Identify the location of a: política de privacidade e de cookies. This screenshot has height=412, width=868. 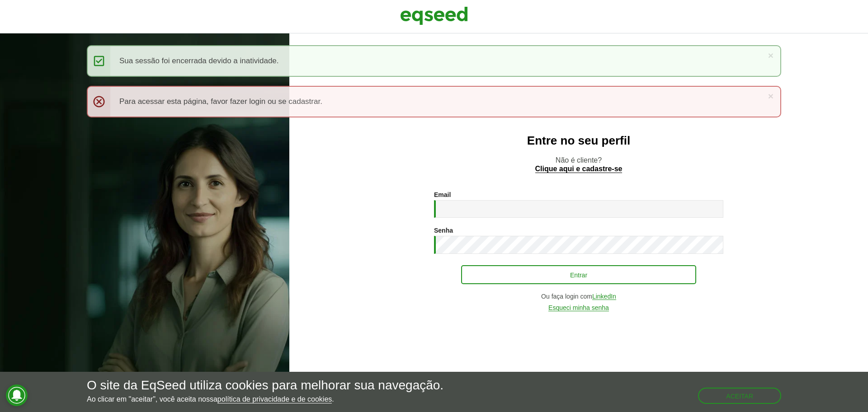
(275, 400).